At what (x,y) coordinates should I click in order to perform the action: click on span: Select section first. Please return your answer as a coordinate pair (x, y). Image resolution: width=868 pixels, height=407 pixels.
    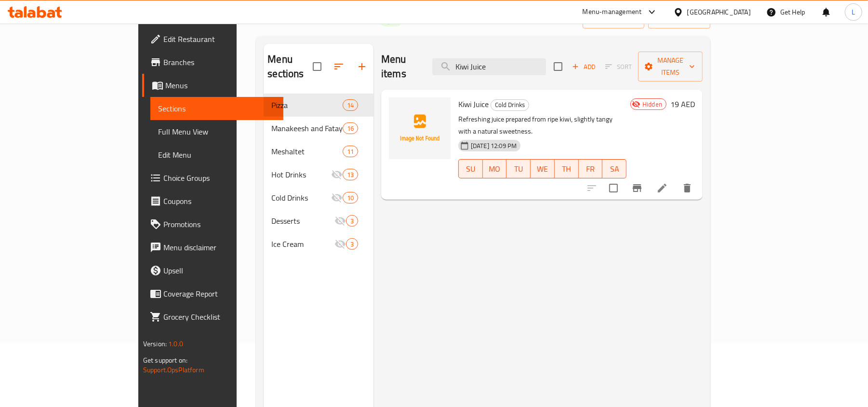
    Looking at the image, I should click on (618, 67).